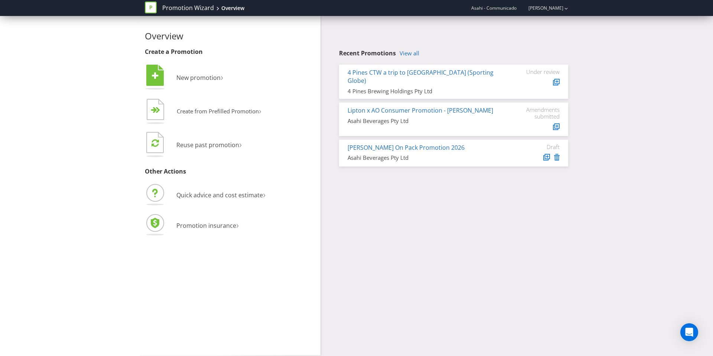 The image size is (713, 356). Describe the element at coordinates (494, 8) in the screenshot. I see `span: Asahi - Communicado` at that location.